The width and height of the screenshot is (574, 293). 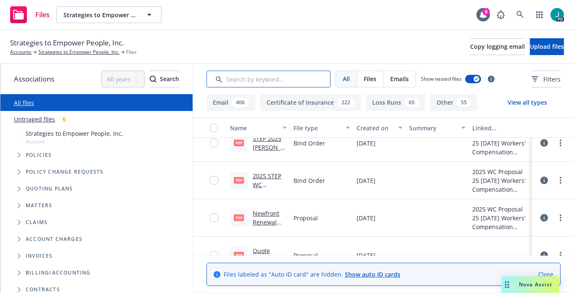 What do you see at coordinates (30, 15) in the screenshot?
I see `a: Files` at bounding box center [30, 15].